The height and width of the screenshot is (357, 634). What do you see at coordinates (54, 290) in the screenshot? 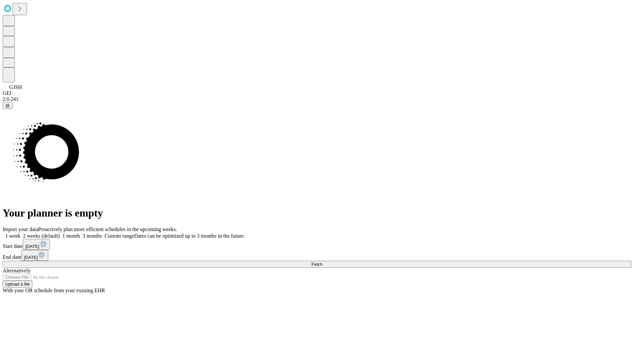
I see `span: With your OR schedule from your existing EHR` at bounding box center [54, 290].